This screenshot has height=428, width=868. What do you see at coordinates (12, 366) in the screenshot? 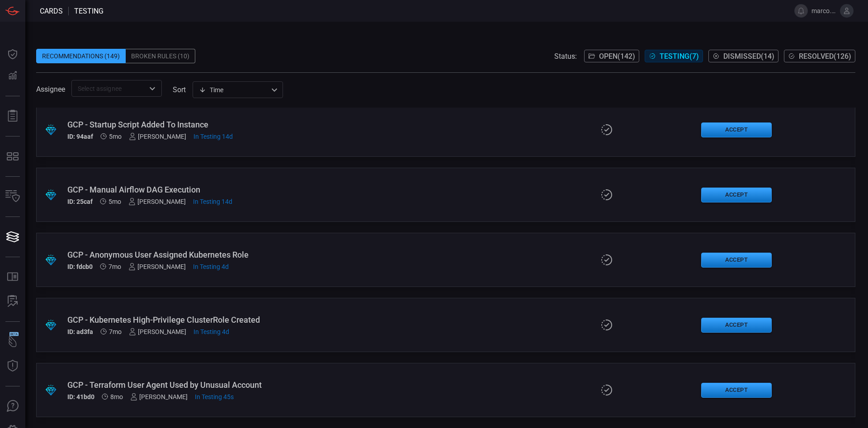
I see `button: Threat Intelligence` at bounding box center [12, 366].